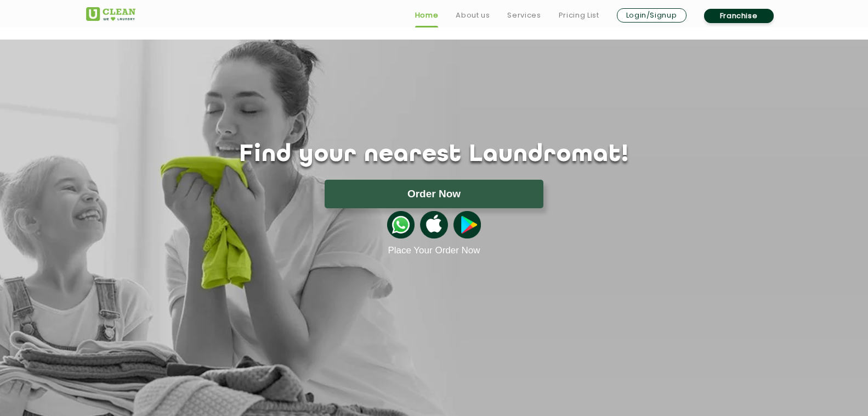 Image resolution: width=868 pixels, height=416 pixels. Describe the element at coordinates (401, 225) in the screenshot. I see `img: whatsappicon.png` at that location.